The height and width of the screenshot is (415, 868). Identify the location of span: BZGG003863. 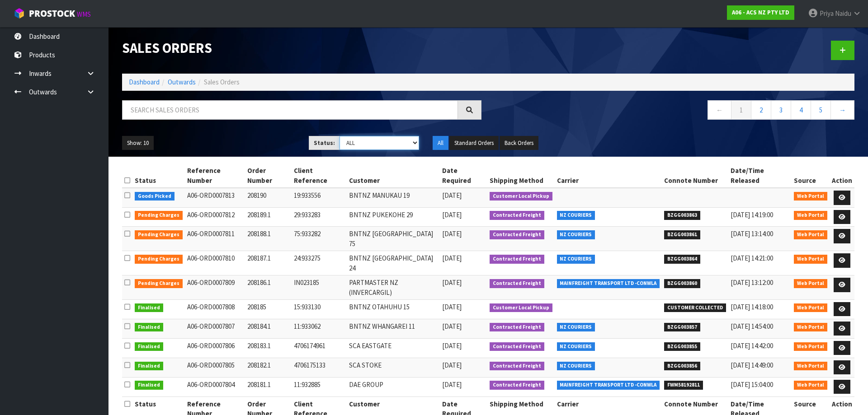
(683, 215).